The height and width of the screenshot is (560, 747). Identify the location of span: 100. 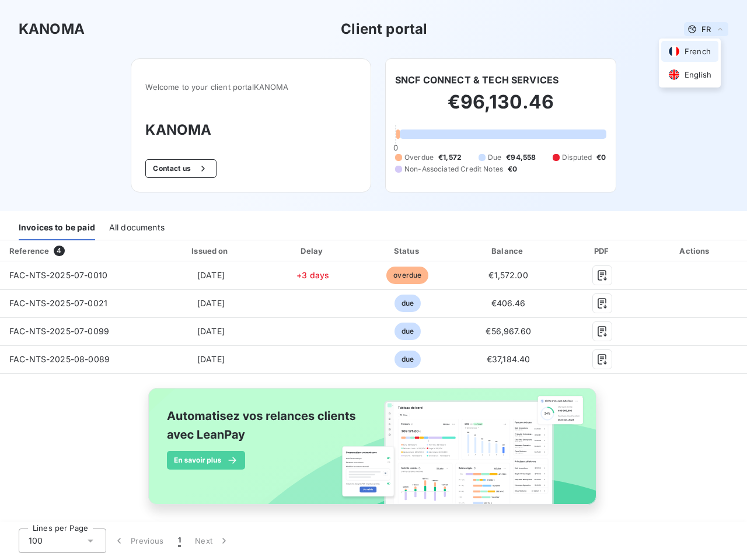
(35, 541).